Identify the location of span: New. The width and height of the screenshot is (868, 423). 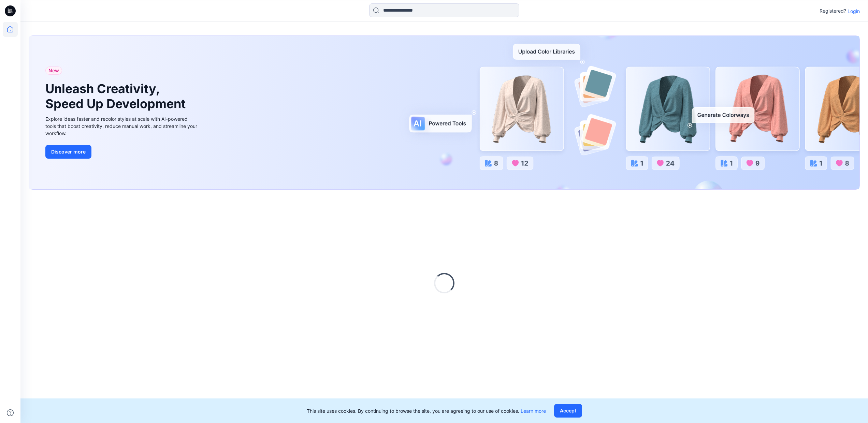
(54, 70).